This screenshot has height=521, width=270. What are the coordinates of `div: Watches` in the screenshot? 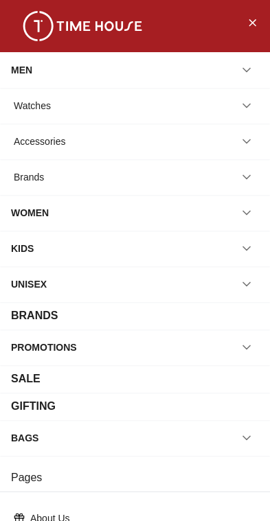 It's located at (32, 106).